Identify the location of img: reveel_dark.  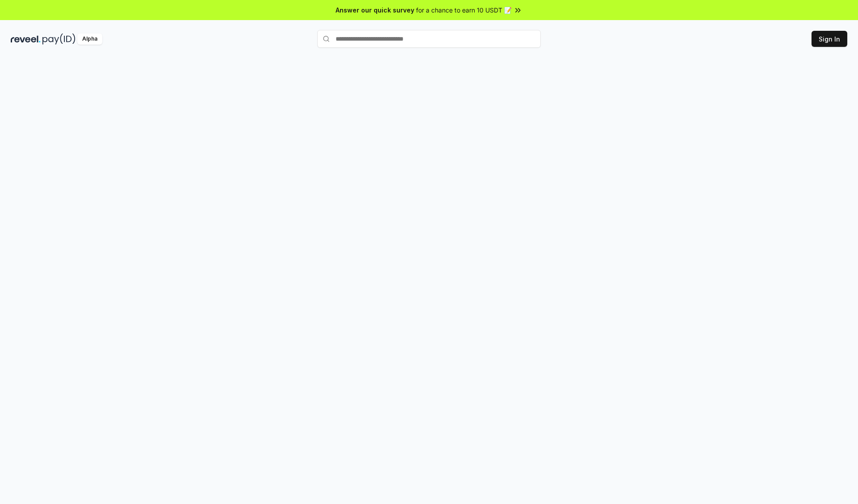
(26, 39).